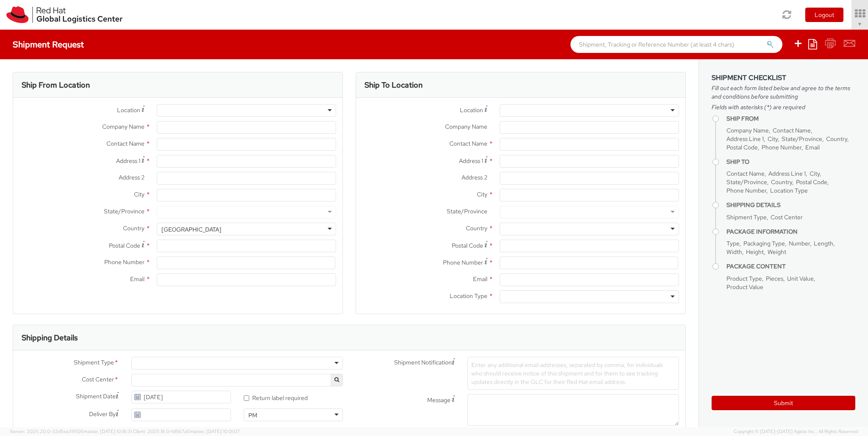 The width and height of the screenshot is (868, 436). Describe the element at coordinates (439, 400) in the screenshot. I see `span: Message` at that location.